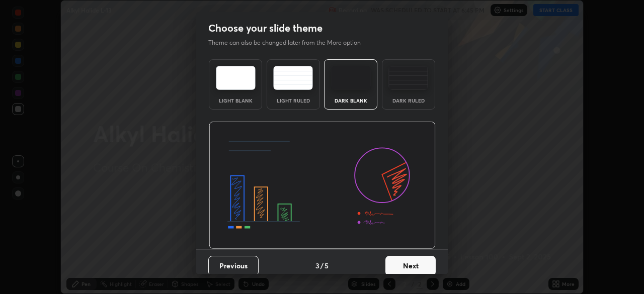 The width and height of the screenshot is (644, 294). What do you see at coordinates (411, 266) in the screenshot?
I see `button: Next` at bounding box center [411, 266].